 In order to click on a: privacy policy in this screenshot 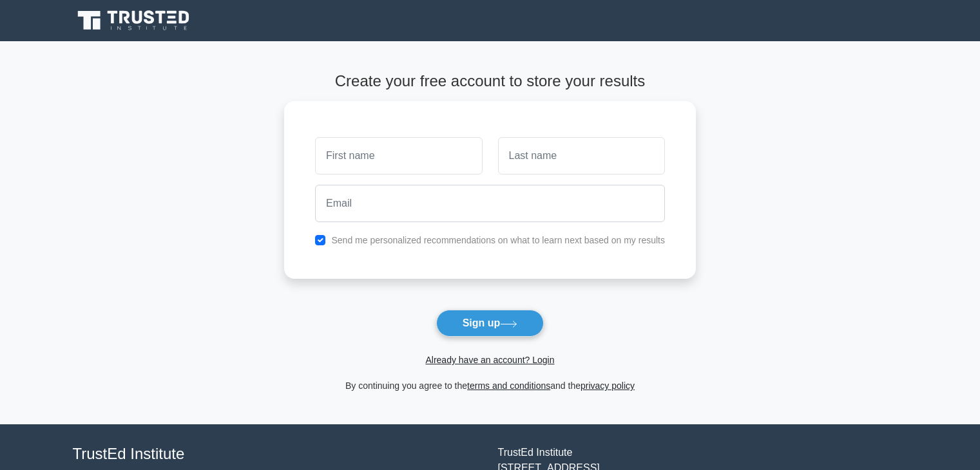, I will do `click(608, 386)`.